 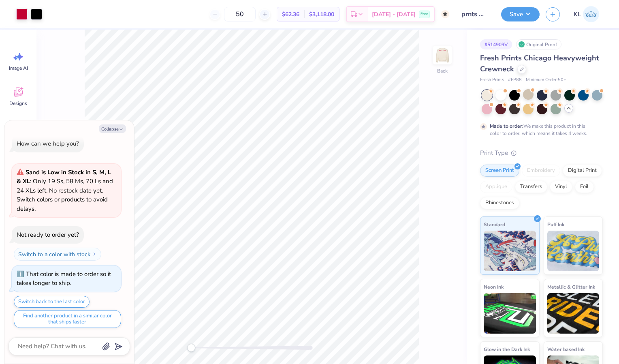 What do you see at coordinates (546, 80) in the screenshot?
I see `span: Minimum Order: 50 +` at bounding box center [546, 80].